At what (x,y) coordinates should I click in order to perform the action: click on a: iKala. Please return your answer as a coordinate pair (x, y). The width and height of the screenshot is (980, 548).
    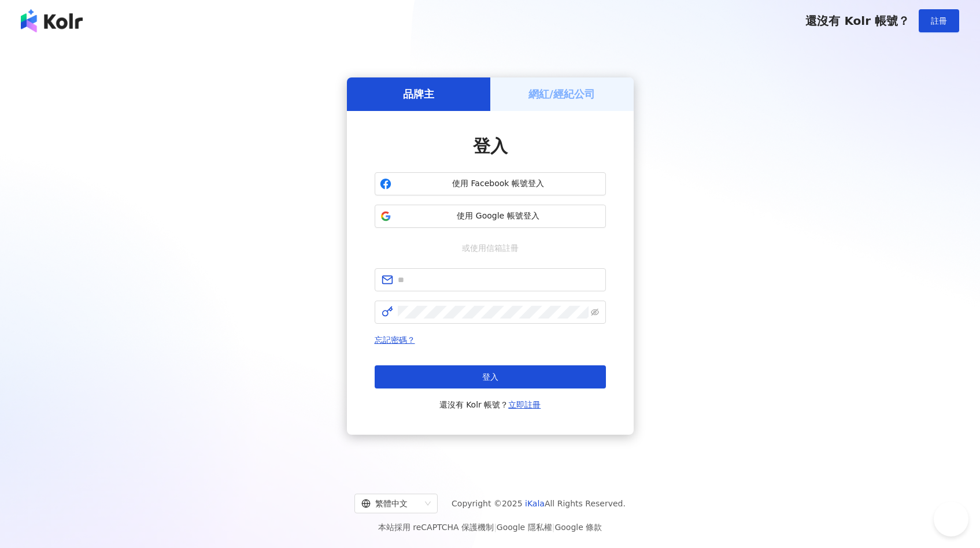
    Looking at the image, I should click on (535, 504).